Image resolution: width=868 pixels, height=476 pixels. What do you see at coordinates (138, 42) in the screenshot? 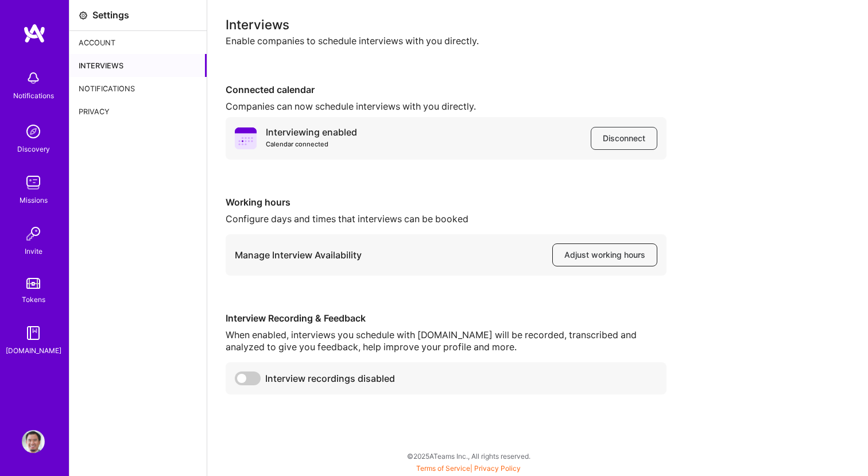
I see `div: Account` at bounding box center [138, 42].